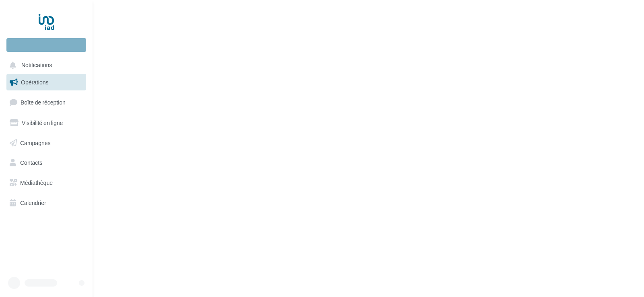 The image size is (644, 297). What do you see at coordinates (46, 102) in the screenshot?
I see `a: Boîte de réception` at bounding box center [46, 102].